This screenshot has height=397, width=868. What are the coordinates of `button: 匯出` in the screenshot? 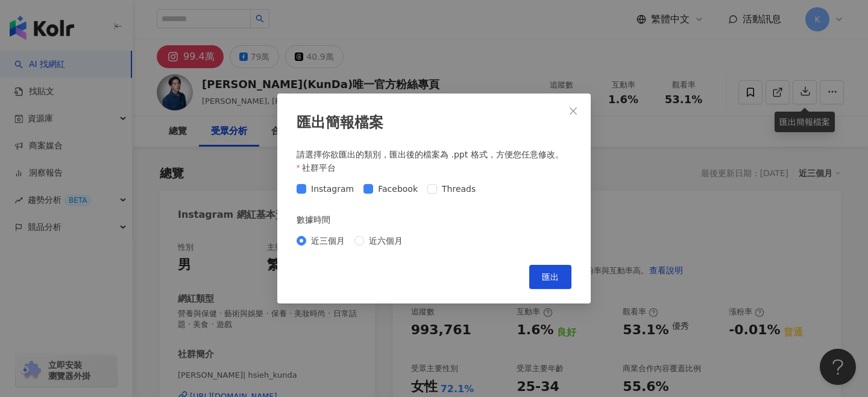 It's located at (551, 277).